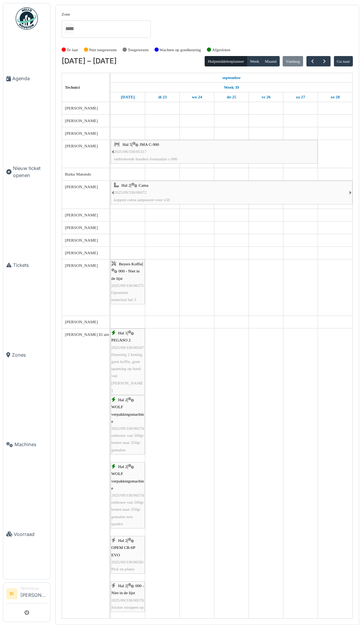 Image resolution: width=364 pixels, height=625 pixels. What do you see at coordinates (138, 49) in the screenshot?
I see `label: Toegewezen` at bounding box center [138, 49].